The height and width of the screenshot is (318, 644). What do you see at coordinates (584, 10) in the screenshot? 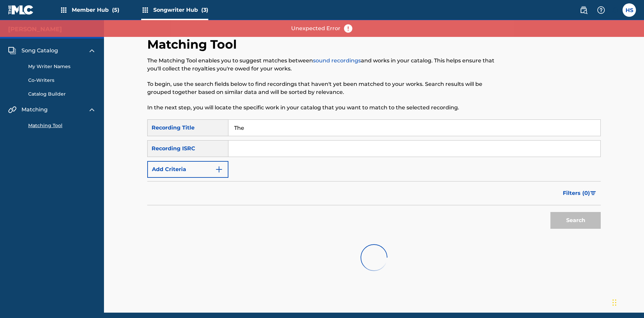
I see `img: search` at bounding box center [584, 10].